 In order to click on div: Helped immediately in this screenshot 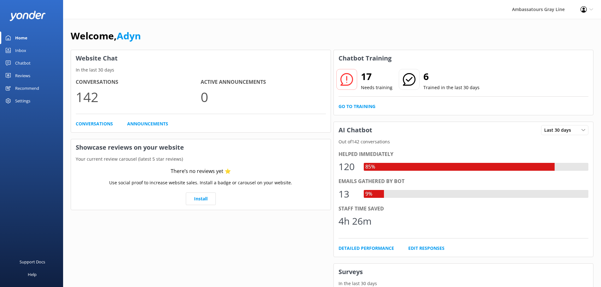, I will do `click(463, 155)`.